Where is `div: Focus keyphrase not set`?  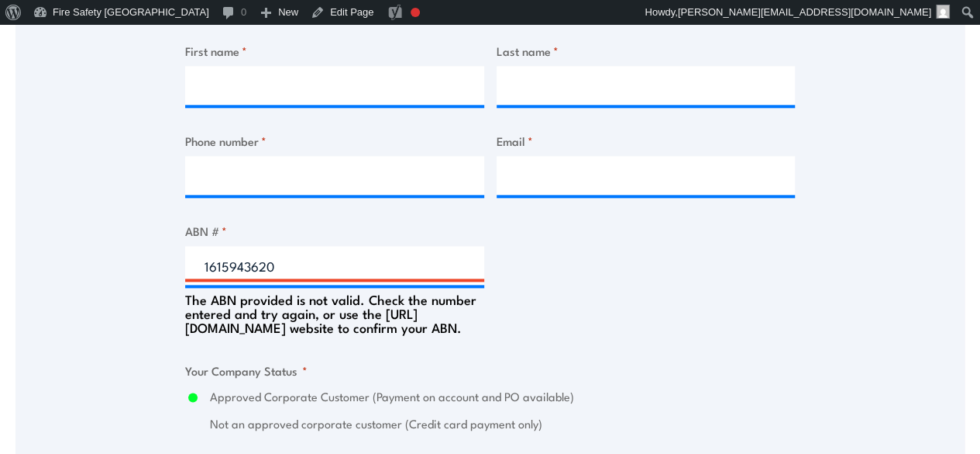 div: Focus keyphrase not set is located at coordinates (415, 13).